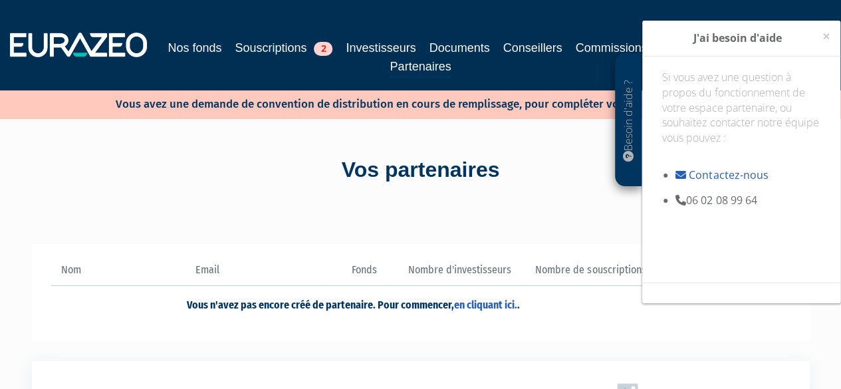 The width and height of the screenshot is (841, 389). Describe the element at coordinates (194, 48) in the screenshot. I see `a: Nos fonds` at that location.